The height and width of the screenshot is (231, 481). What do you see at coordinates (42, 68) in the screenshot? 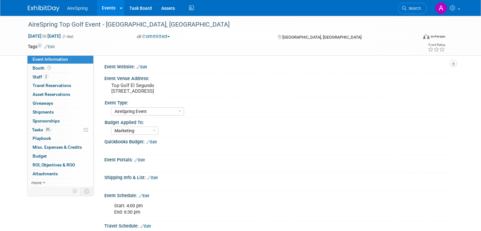
I see `span: Booth` at bounding box center [42, 68].